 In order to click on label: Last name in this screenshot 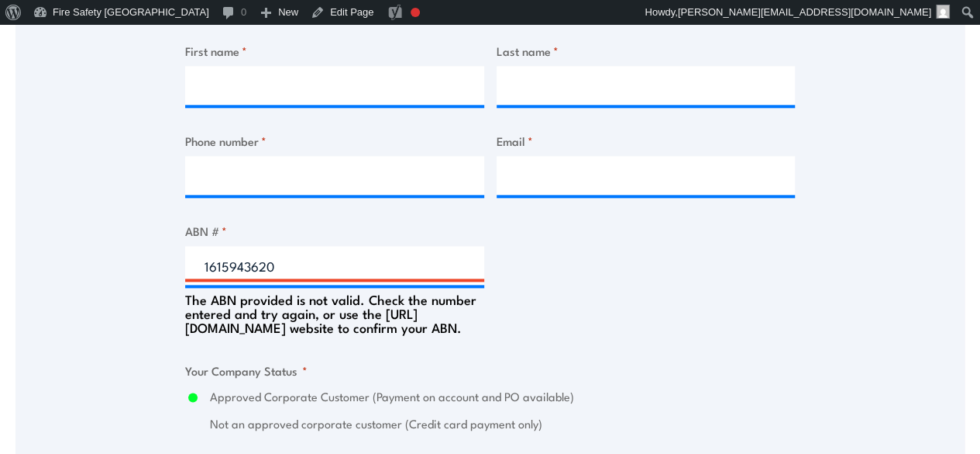, I will do `click(647, 51)`.